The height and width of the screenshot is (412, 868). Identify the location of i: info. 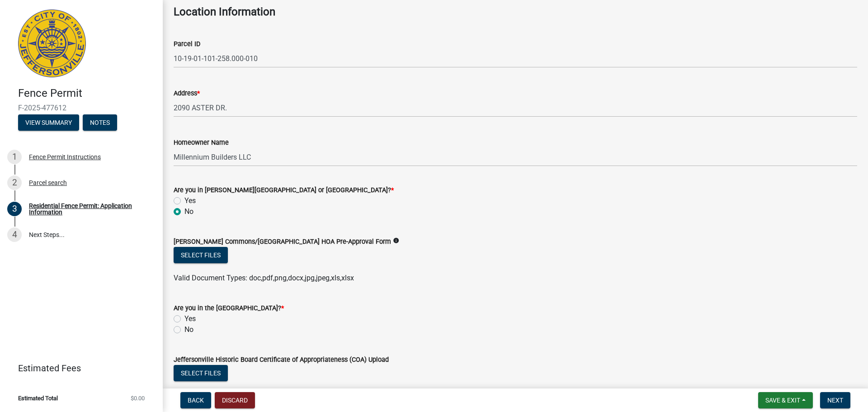
(396, 240).